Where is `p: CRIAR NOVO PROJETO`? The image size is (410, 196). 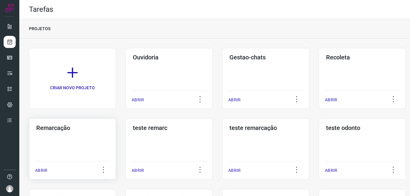
p: CRIAR NOVO PROJETO is located at coordinates (73, 88).